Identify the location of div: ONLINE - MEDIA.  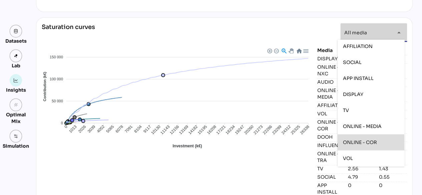
(331, 94).